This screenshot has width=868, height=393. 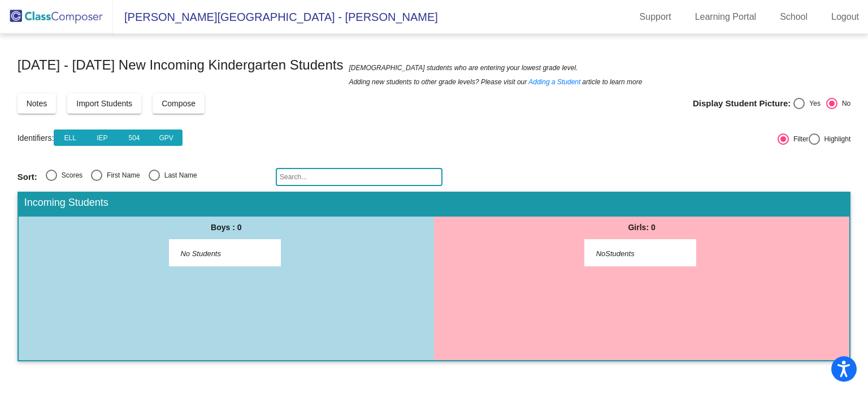 What do you see at coordinates (37, 103) in the screenshot?
I see `span: Notes` at bounding box center [37, 103].